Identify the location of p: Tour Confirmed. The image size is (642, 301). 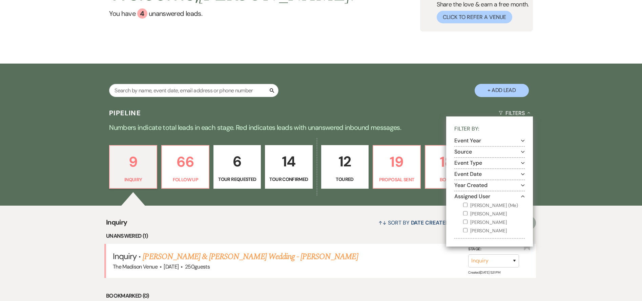
(288, 179).